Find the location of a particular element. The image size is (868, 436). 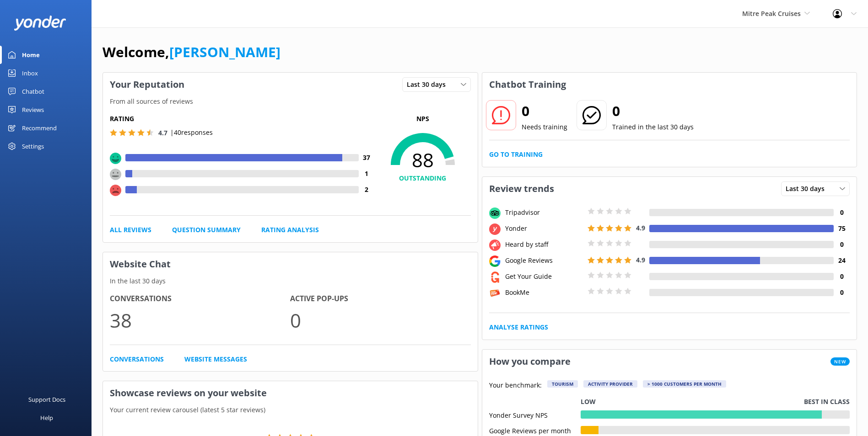

h4: Active Pop-ups is located at coordinates (380, 299).